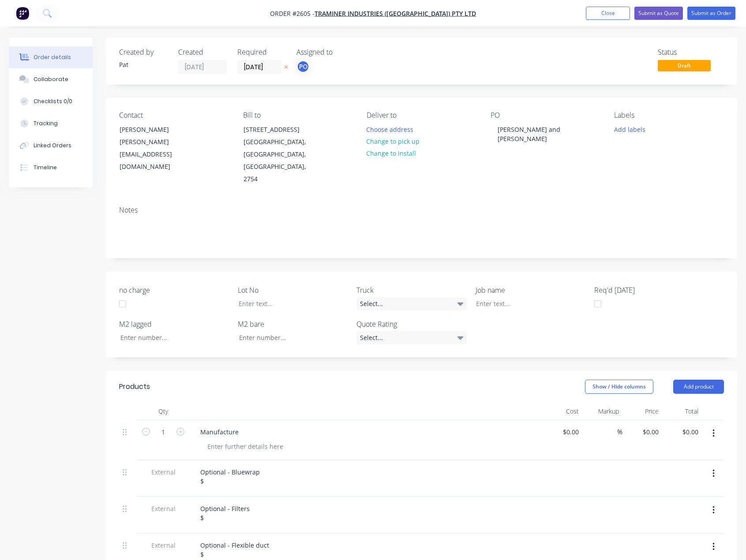  What do you see at coordinates (698, 387) in the screenshot?
I see `button: Add product` at bounding box center [698, 387].